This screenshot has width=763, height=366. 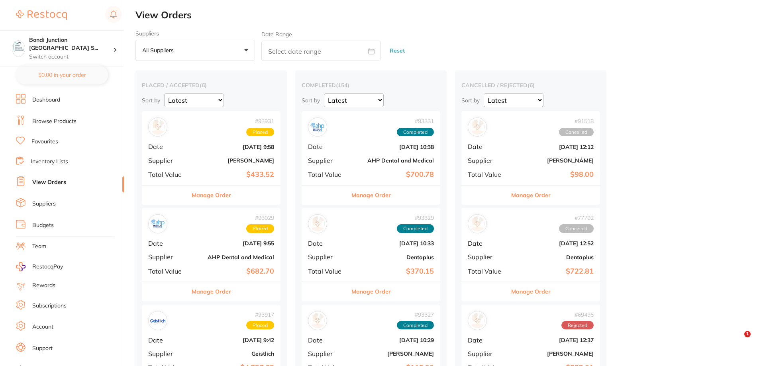 What do you see at coordinates (394, 175) in the screenshot?
I see `b: $700.78` at bounding box center [394, 175].